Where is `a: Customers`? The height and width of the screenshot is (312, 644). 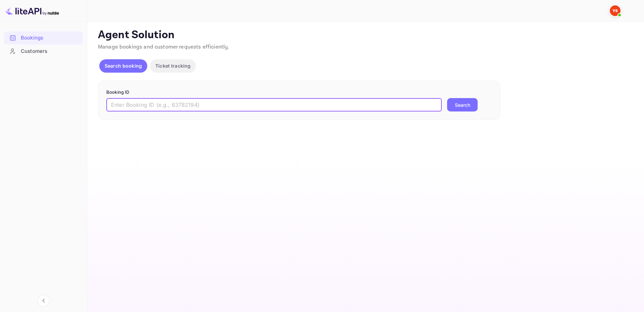
a: Customers is located at coordinates (43, 51).